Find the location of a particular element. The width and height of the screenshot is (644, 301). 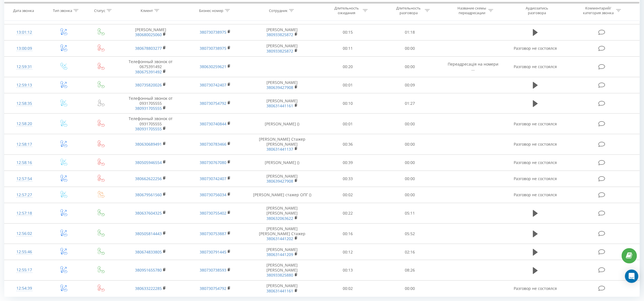

div: Длительность разговора is located at coordinates (408, 11).